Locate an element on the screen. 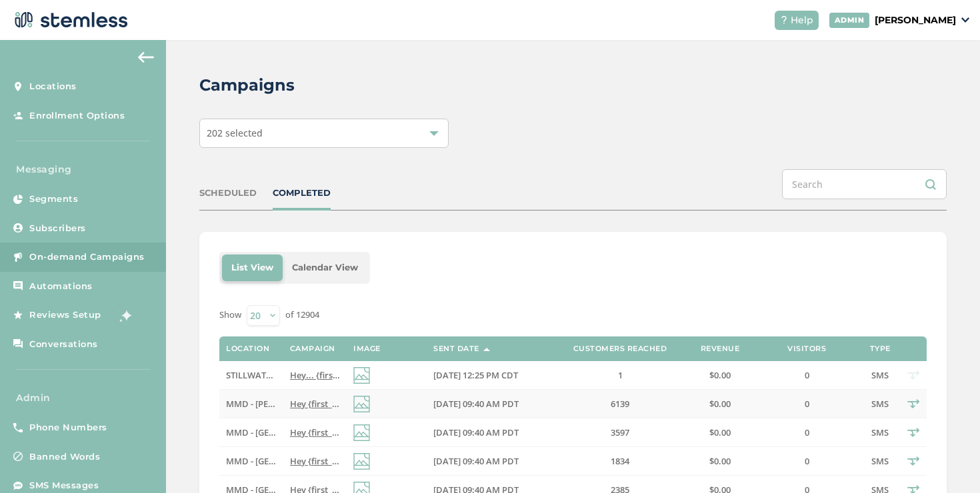 This screenshot has width=980, height=493. label: MMD - Marina Del Rey is located at coordinates (251, 404).